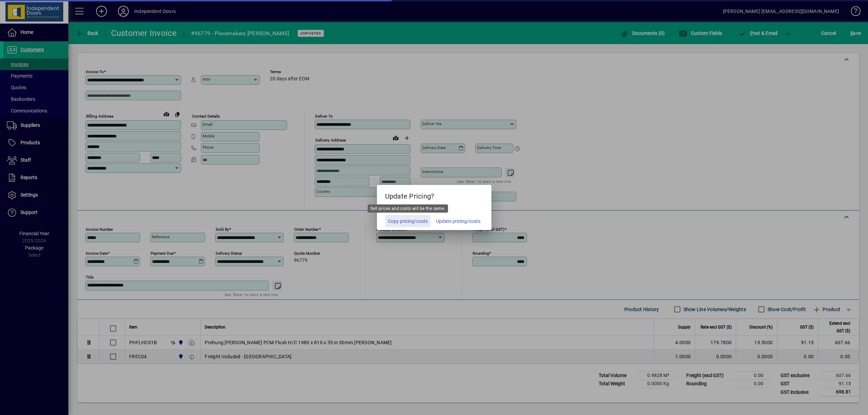  Describe the element at coordinates (408, 221) in the screenshot. I see `button: Copy pricing/costs` at that location.